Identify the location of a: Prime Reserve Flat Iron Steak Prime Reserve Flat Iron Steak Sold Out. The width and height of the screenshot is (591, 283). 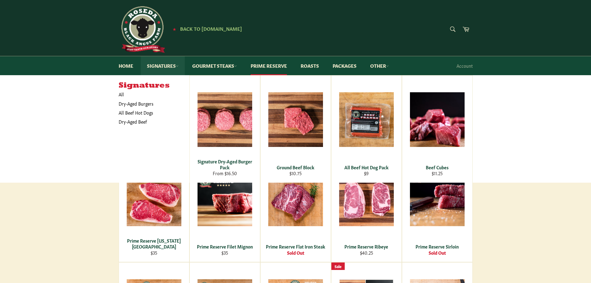
(296, 208).